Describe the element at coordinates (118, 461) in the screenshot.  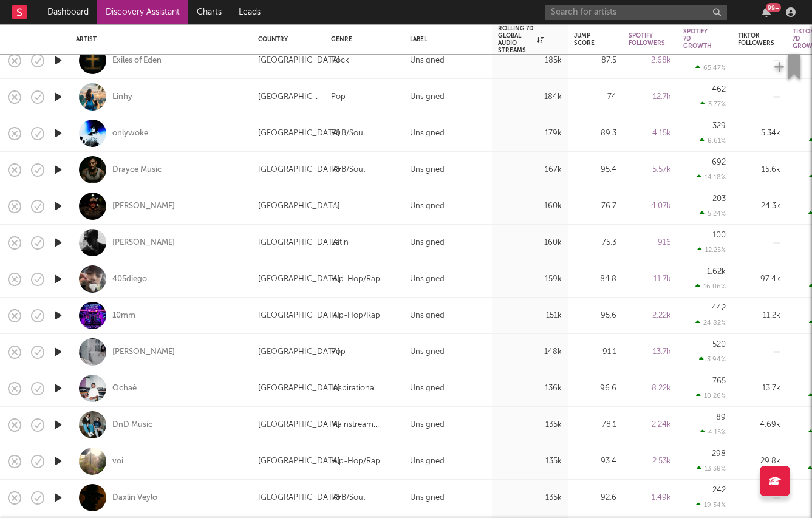
I see `a: voi` at that location.